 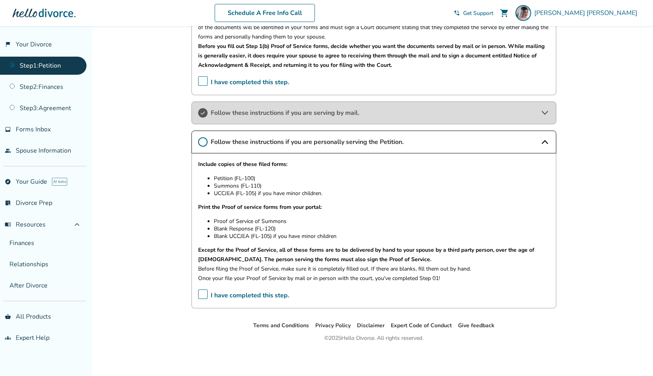 I want to click on li: Disclaimer, so click(x=371, y=326).